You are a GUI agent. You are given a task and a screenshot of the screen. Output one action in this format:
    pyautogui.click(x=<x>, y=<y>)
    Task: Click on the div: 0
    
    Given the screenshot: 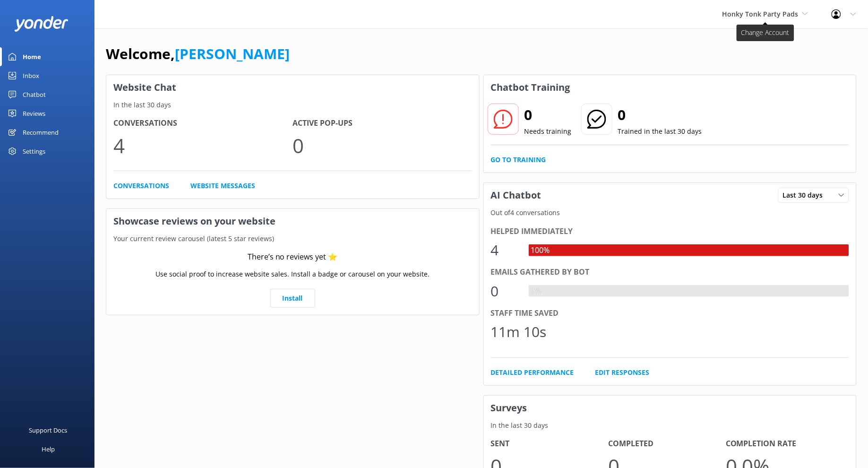 What is the action you would take?
    pyautogui.click(x=505, y=291)
    